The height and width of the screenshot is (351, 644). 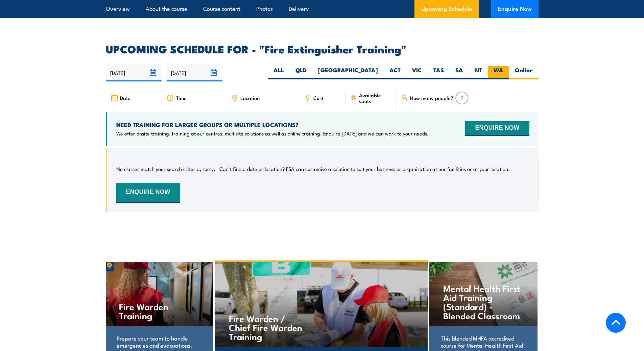 I want to click on span: Time, so click(x=181, y=98).